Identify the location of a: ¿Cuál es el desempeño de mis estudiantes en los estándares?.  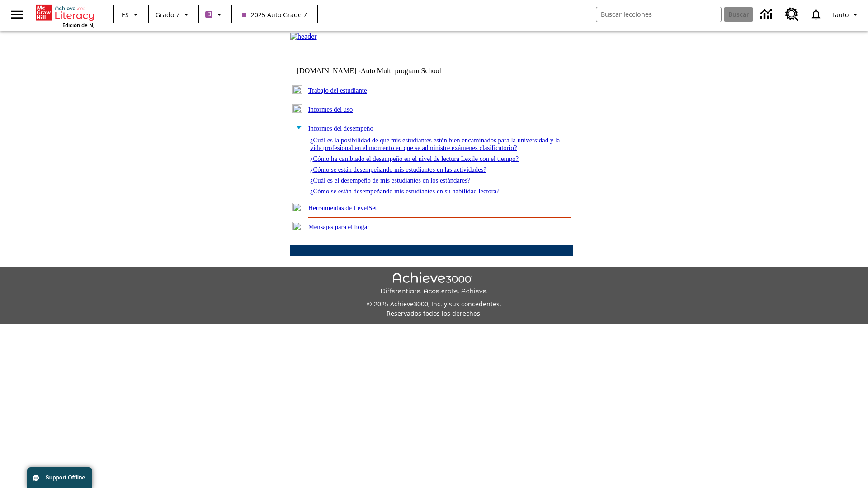
(390, 181).